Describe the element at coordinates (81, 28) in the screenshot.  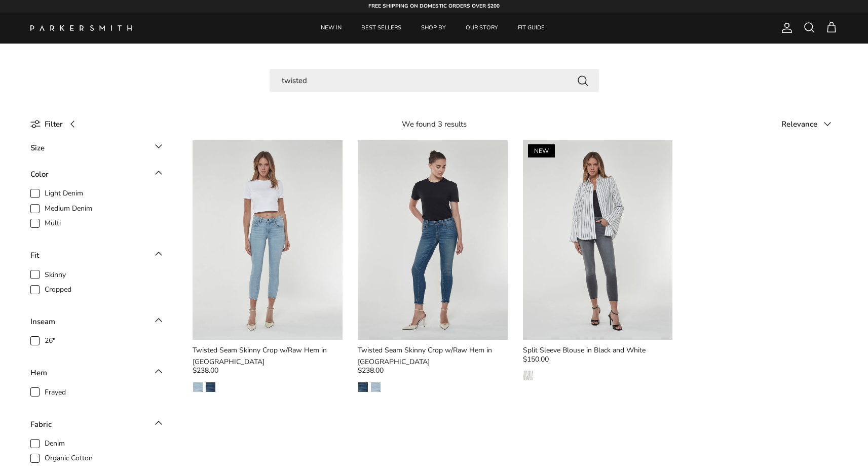
I see `img: Parker Smith` at that location.